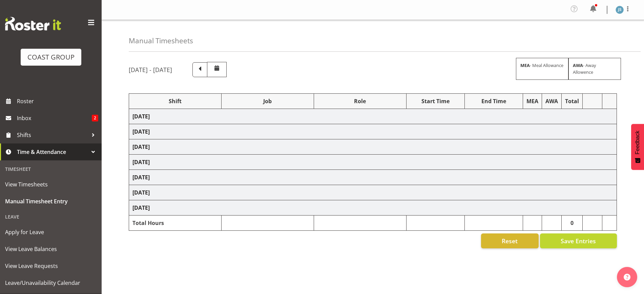 The width and height of the screenshot is (644, 294). I want to click on a: View Timesheets, so click(51, 184).